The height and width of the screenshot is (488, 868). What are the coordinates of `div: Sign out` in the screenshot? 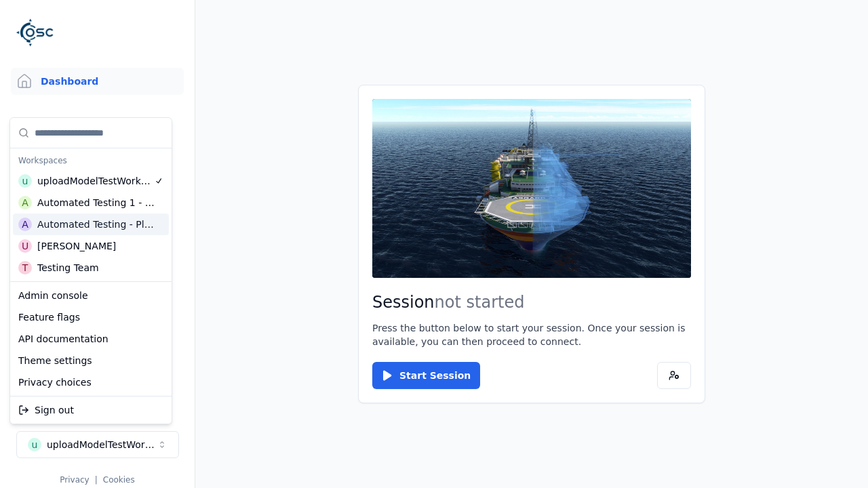 It's located at (91, 410).